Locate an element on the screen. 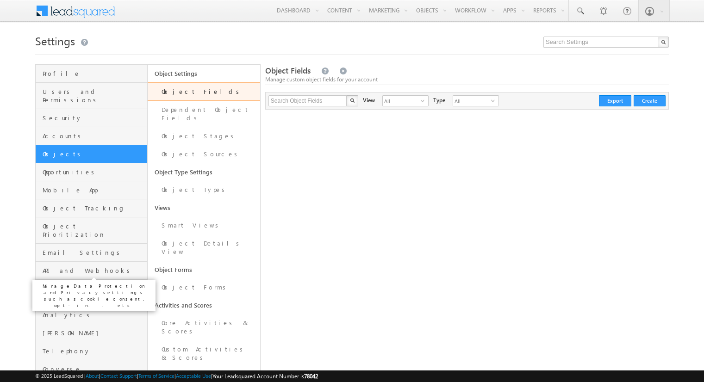  p: Manage Data Protection and Privacy settings such as cookie consent, opt-in.. etc is located at coordinates (94, 296).